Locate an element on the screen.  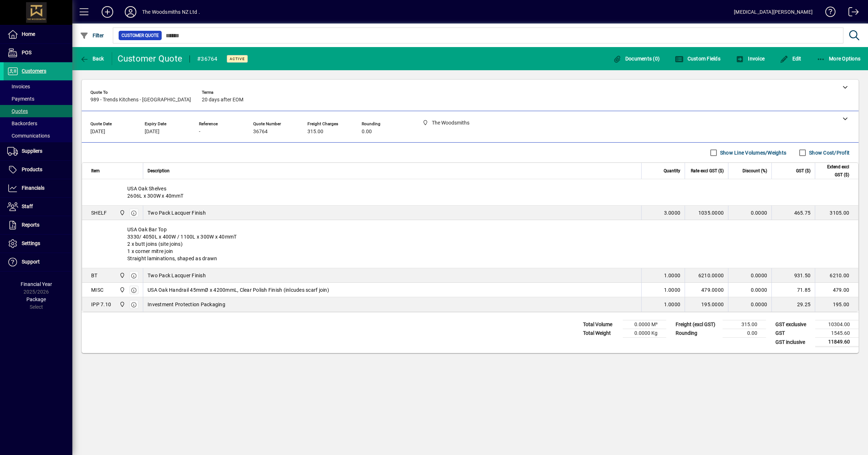
div: USA Oak Shelves 2606L x 300W x 40mmT is located at coordinates (470, 192).